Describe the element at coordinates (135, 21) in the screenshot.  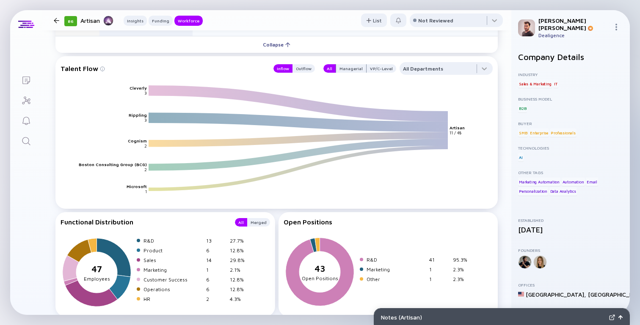
I see `div: Insights` at that location.